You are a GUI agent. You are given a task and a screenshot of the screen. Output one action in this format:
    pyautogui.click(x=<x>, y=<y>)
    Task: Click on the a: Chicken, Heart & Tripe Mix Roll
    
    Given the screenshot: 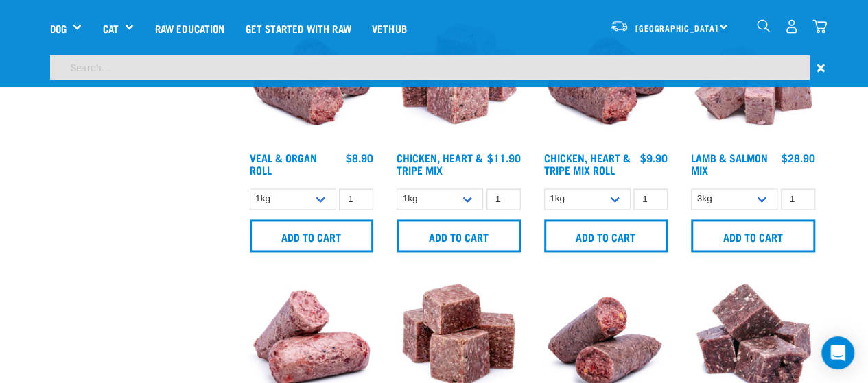 What is the action you would take?
    pyautogui.click(x=588, y=163)
    